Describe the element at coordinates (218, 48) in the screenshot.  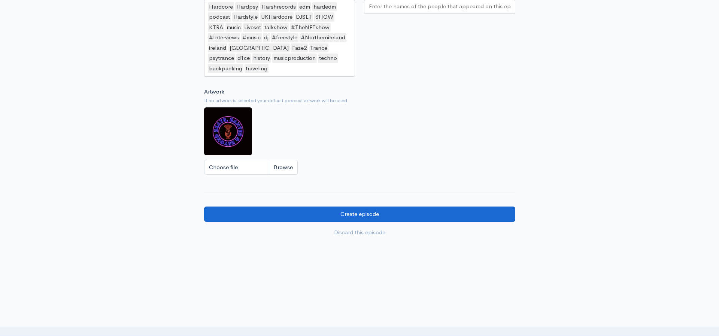
I see `div: ireland` at that location.